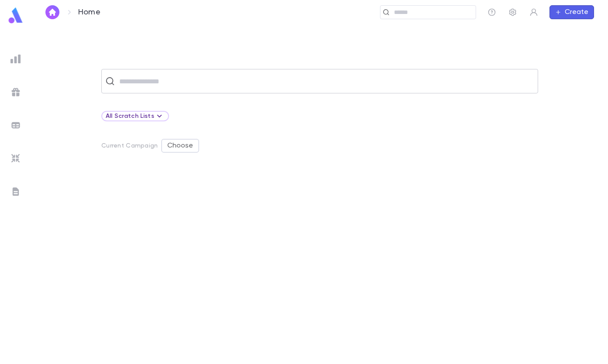 The image size is (608, 364). I want to click on img: letters_grey.7941b92b52307dd3b8a917253454ce1c.svg, so click(16, 192).